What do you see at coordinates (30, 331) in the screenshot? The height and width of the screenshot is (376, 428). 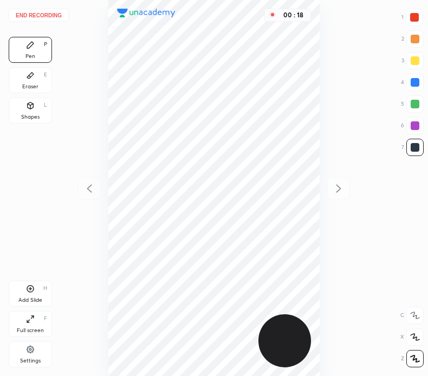 I see `div: Full screen` at bounding box center [30, 331].